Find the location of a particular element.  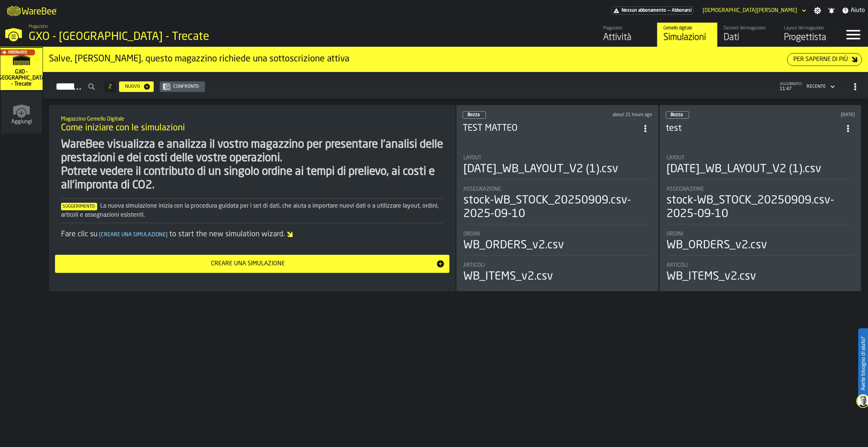

span: Magazzino is located at coordinates (38, 27).